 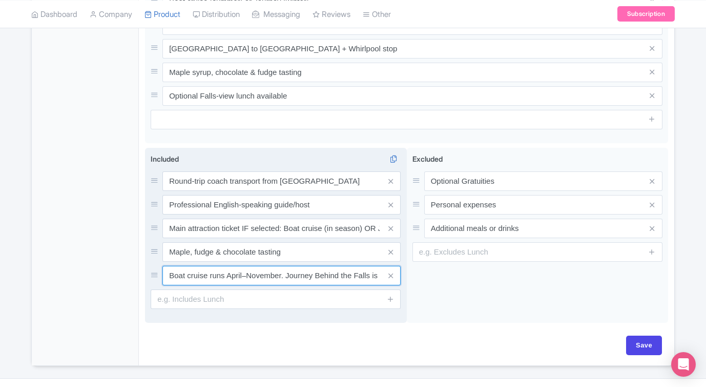 I want to click on input: e.g. Excludes Lunch, so click(x=538, y=252).